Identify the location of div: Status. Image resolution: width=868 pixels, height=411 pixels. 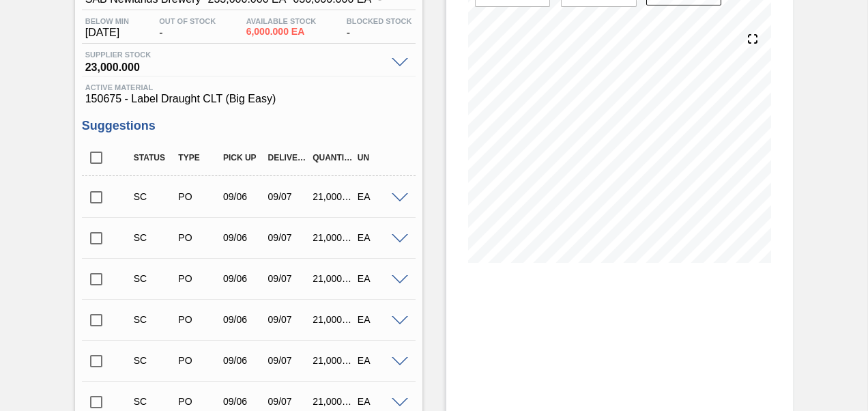
(154, 157).